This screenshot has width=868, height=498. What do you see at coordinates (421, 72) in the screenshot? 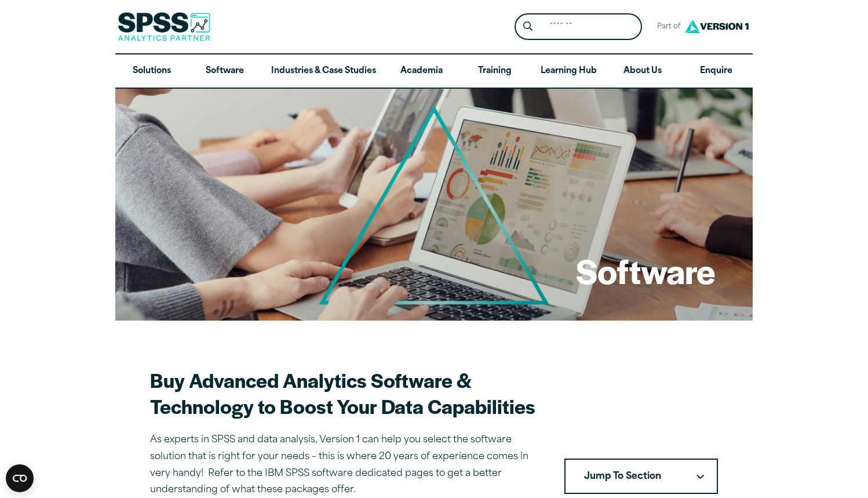
I see `a: Academia` at bounding box center [421, 72].